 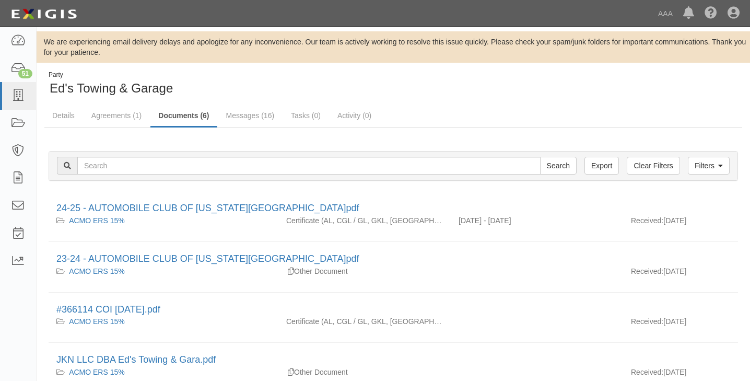 I want to click on i: Help Center - Complianz, so click(x=711, y=14).